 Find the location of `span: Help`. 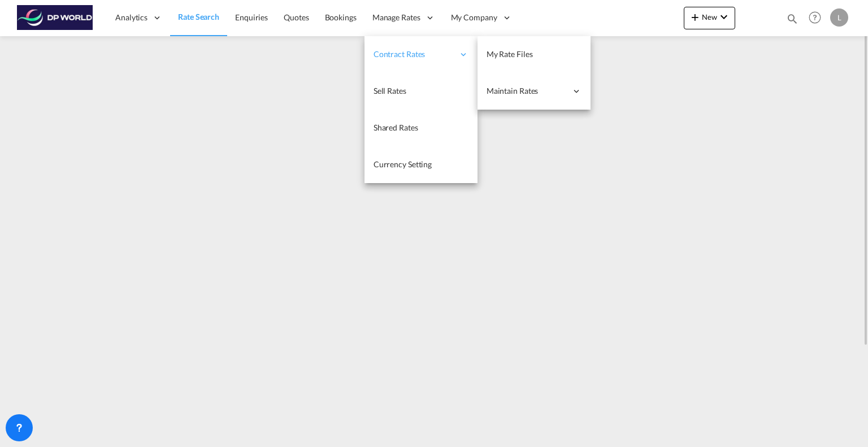

span: Help is located at coordinates (815, 18).